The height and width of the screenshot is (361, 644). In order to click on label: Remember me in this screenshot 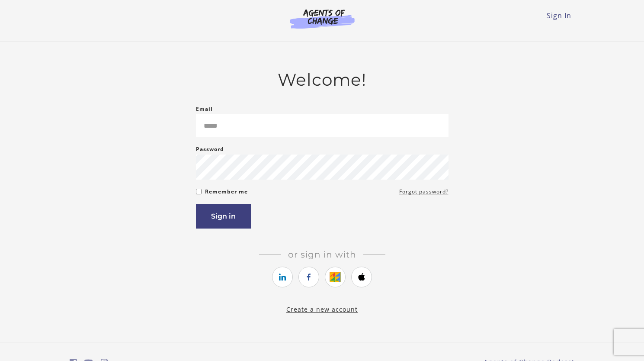, I will do `click(226, 192)`.